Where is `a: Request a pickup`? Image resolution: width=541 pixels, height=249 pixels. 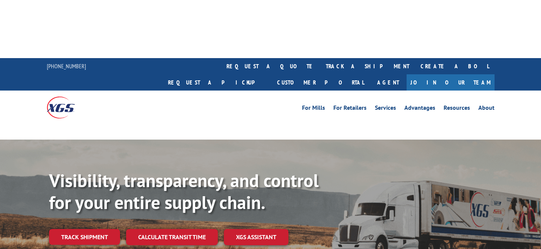 a: Request a pickup is located at coordinates (217, 82).